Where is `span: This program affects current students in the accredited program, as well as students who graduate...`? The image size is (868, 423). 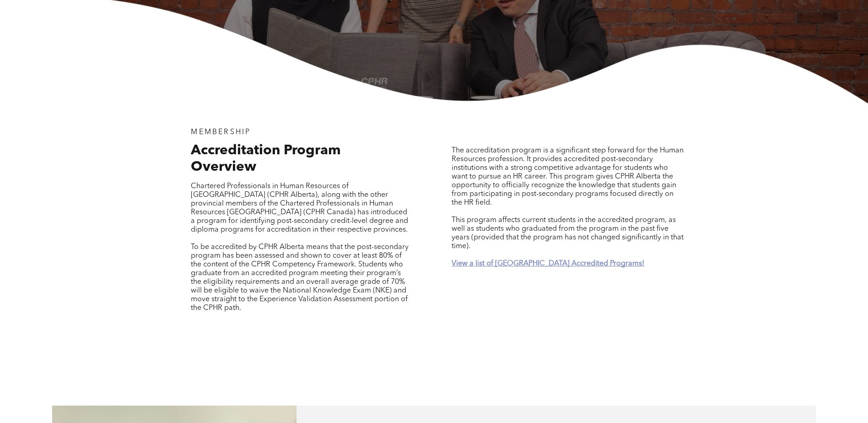 span: This program affects current students in the accredited program, as well as students who graduate... is located at coordinates (567, 233).